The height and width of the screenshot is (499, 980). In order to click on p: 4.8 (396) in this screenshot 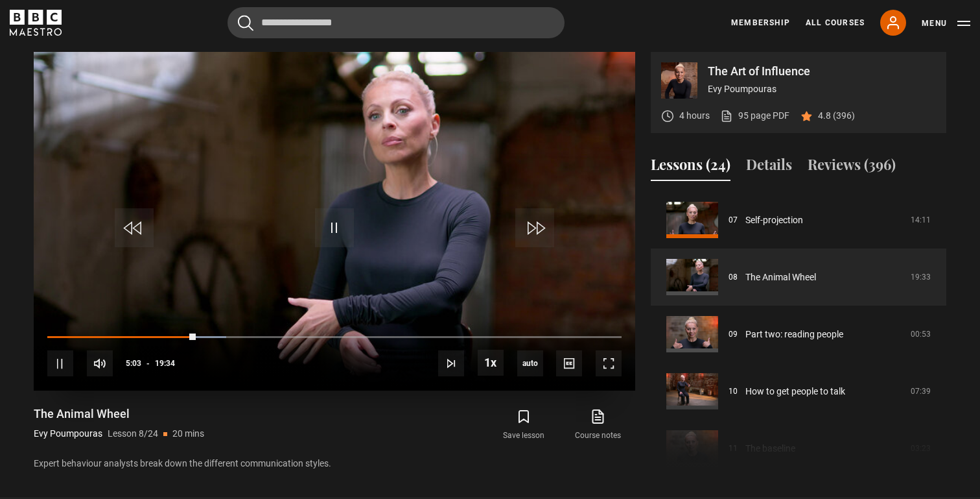, I will do `click(836, 115)`.